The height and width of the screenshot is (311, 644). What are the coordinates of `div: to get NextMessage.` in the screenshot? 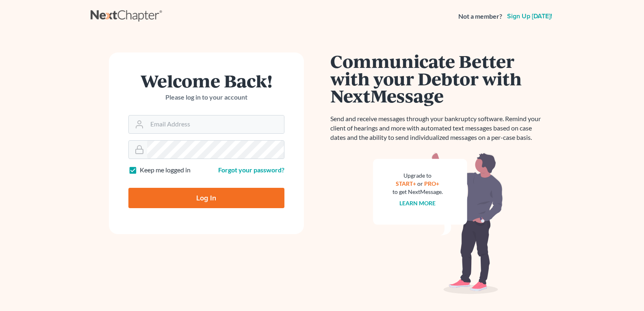 It's located at (418, 192).